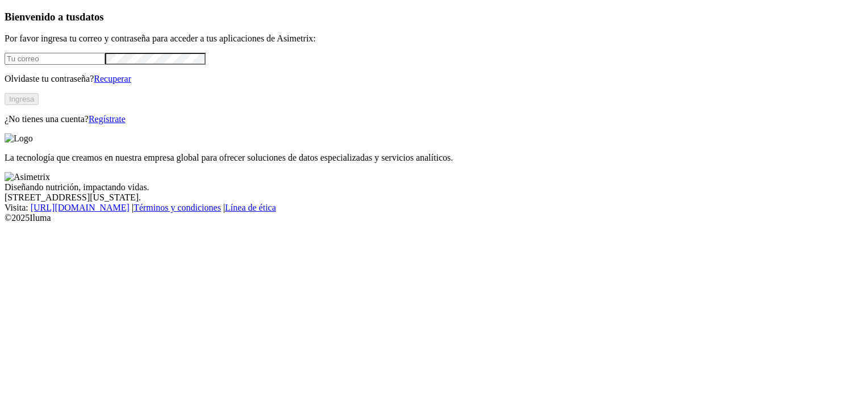  I want to click on p: Por favor ingresa tu correo y contraseña para acceder a tus aplicaciones de Asimetrix:, so click(434, 38).